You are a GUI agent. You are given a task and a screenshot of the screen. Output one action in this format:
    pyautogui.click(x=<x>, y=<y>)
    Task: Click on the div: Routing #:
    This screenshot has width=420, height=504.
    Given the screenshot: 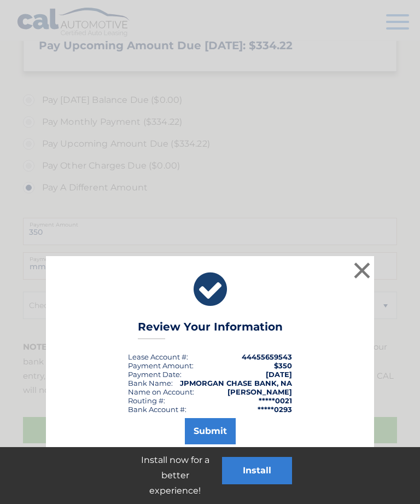 What is the action you would take?
    pyautogui.click(x=147, y=401)
    